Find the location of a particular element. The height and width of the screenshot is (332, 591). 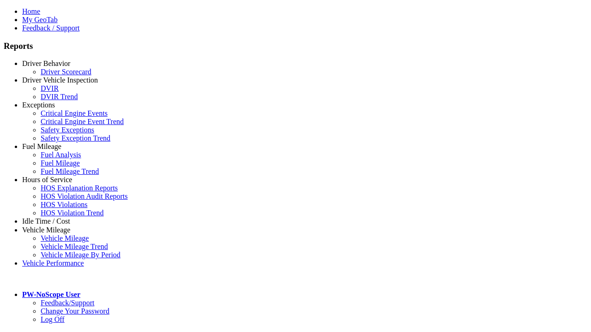

a: Home is located at coordinates (31, 11).